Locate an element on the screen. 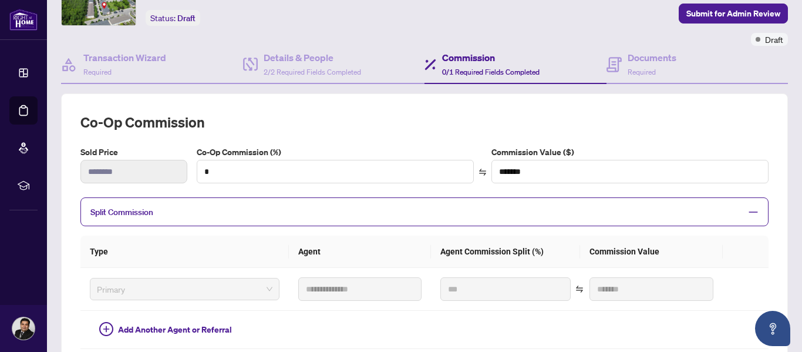  h4: Commission is located at coordinates (491, 58).